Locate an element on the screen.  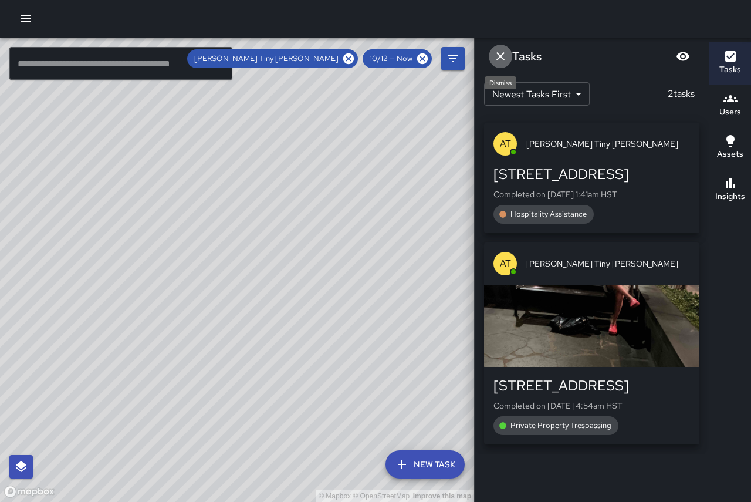
h6: Users is located at coordinates (730, 112).